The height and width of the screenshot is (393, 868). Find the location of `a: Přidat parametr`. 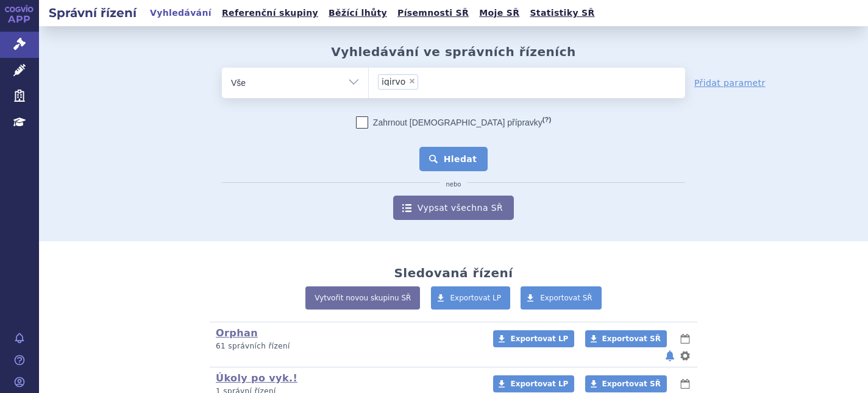

a: Přidat parametr is located at coordinates (730, 83).